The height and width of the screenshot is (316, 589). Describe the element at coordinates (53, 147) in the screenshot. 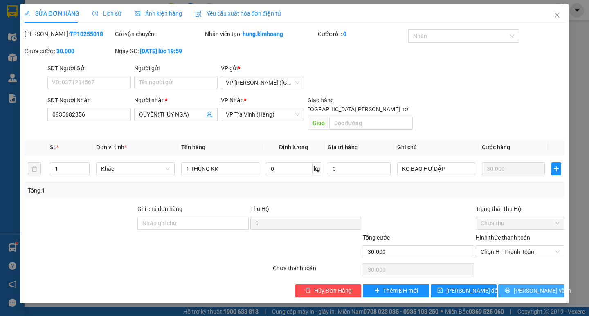

I see `span: SL` at that location.